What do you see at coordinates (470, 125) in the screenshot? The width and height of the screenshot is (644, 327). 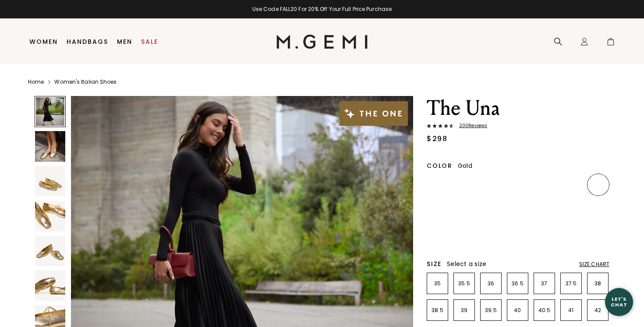 I see `span: 200 Review s` at bounding box center [470, 125].